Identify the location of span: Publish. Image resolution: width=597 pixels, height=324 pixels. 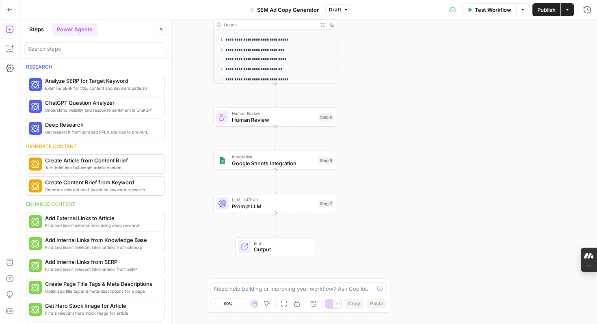
(546, 10).